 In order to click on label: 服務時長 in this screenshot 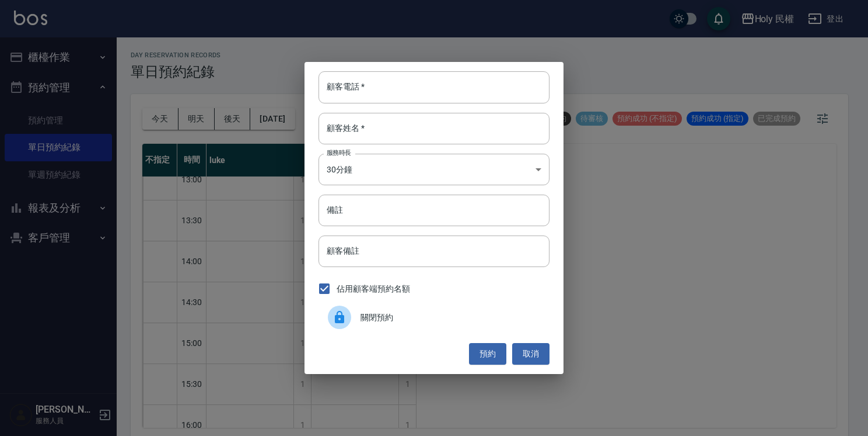, I will do `click(339, 153)`.